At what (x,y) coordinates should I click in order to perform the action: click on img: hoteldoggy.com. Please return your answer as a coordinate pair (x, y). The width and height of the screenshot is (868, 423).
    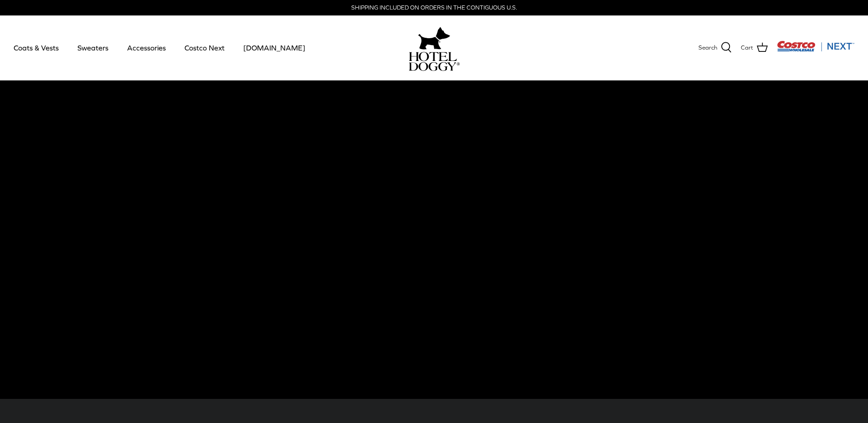
    Looking at the image, I should click on (434, 38).